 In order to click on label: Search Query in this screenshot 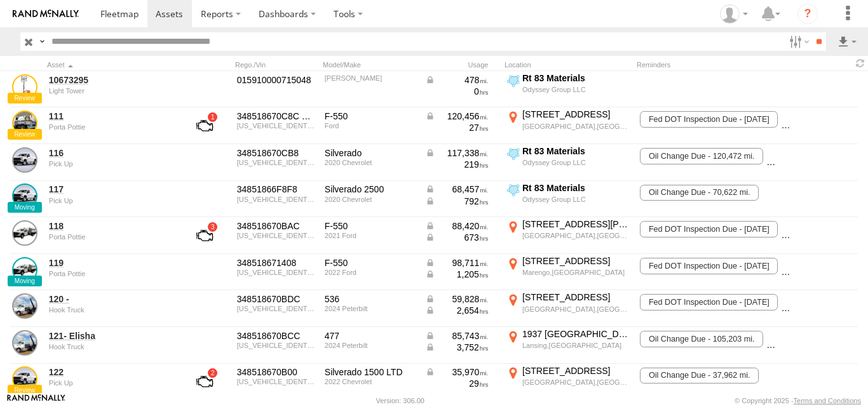, I will do `click(42, 41)`.